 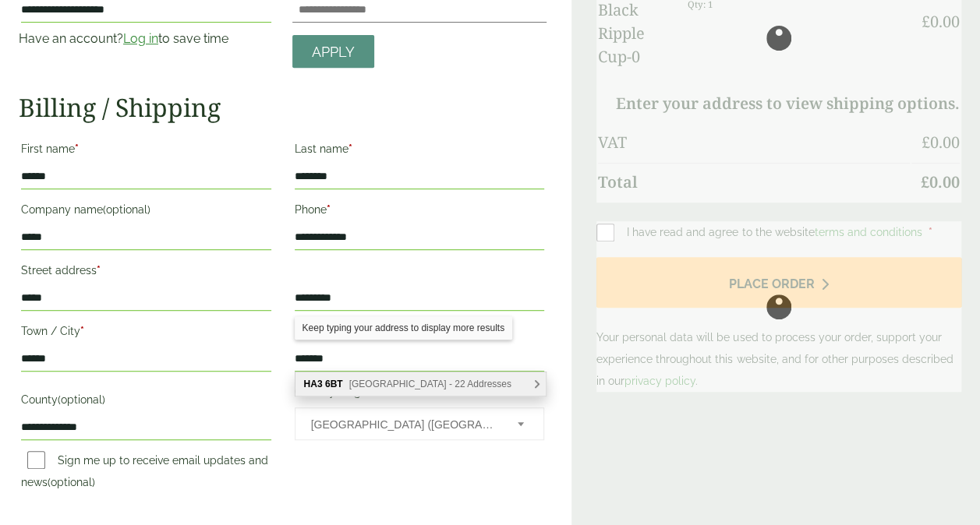 I want to click on div: HA3 6BT, so click(x=421, y=384).